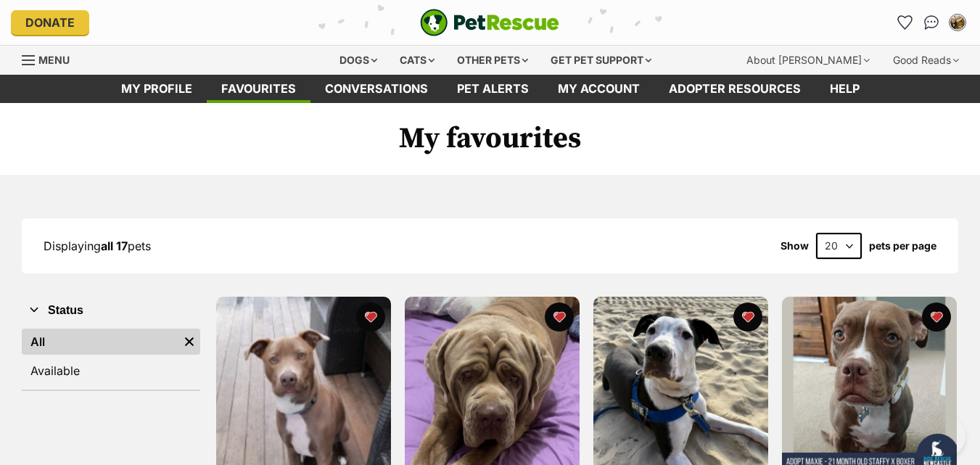 This screenshot has width=980, height=465. I want to click on a: Menu, so click(51, 59).